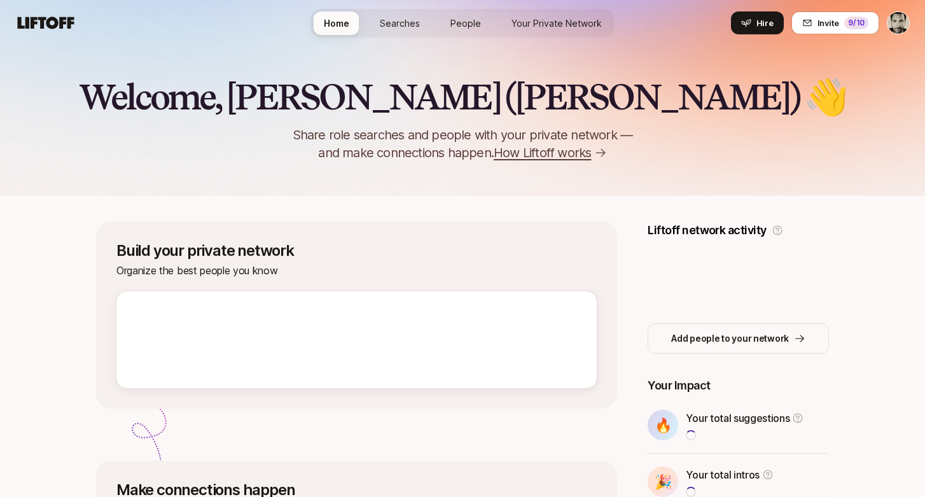 The image size is (925, 497). Describe the element at coordinates (765, 23) in the screenshot. I see `span: Hire` at that location.